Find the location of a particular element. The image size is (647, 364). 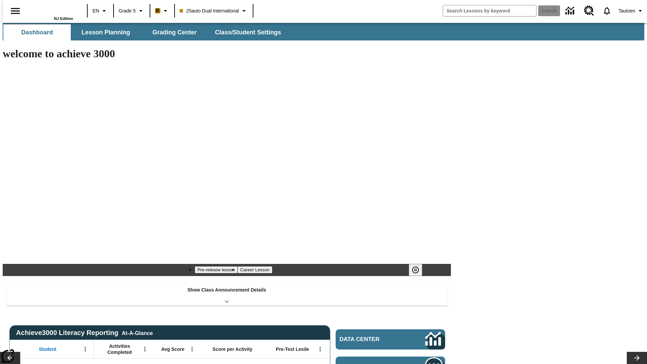

span: Lesson Planning is located at coordinates (106, 32).